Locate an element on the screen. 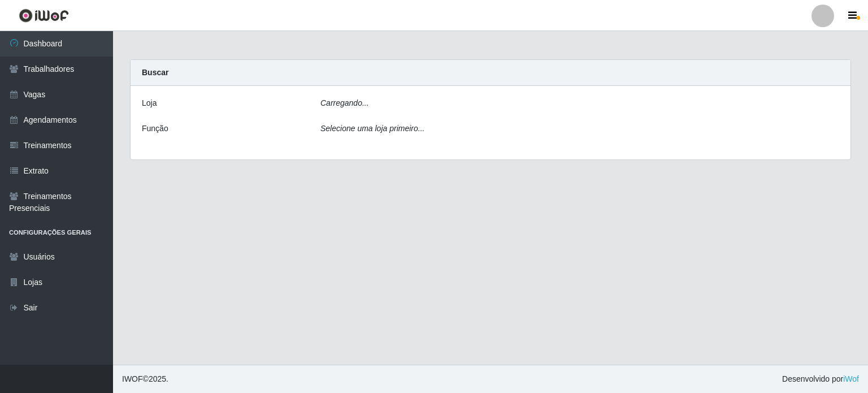  i: Selecione uma loja primeiro... is located at coordinates (372, 128).